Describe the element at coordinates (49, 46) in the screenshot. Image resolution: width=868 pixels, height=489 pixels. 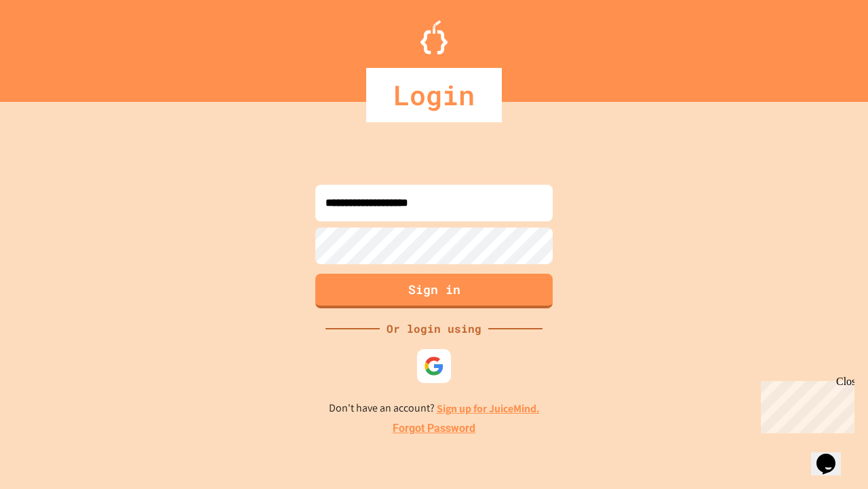
I see `div: Chat with us now!Close` at that location.